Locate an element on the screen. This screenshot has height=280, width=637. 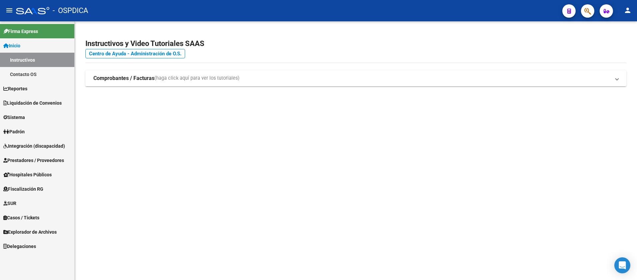
mat-icon: person is located at coordinates (628, 10).